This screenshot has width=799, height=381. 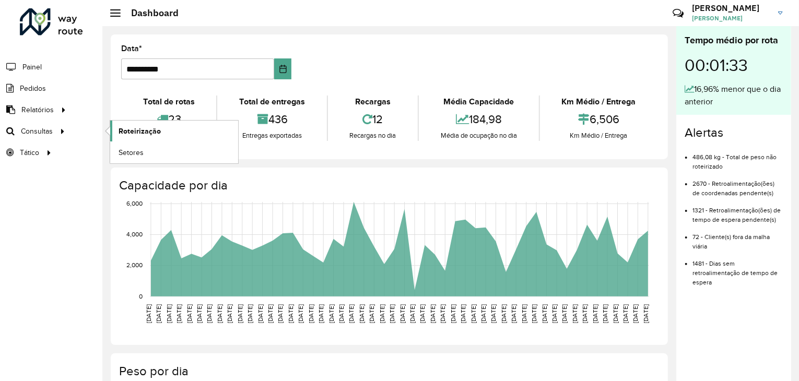 I want to click on li: 1321 - Retroalimentação(ões) de tempo de espera pendente(s), so click(x=737, y=211).